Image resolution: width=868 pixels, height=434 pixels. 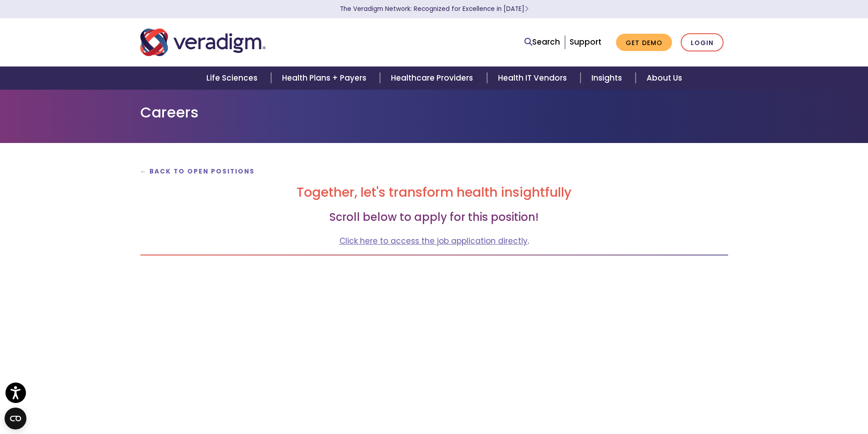 I want to click on h1: Careers, so click(x=434, y=113).